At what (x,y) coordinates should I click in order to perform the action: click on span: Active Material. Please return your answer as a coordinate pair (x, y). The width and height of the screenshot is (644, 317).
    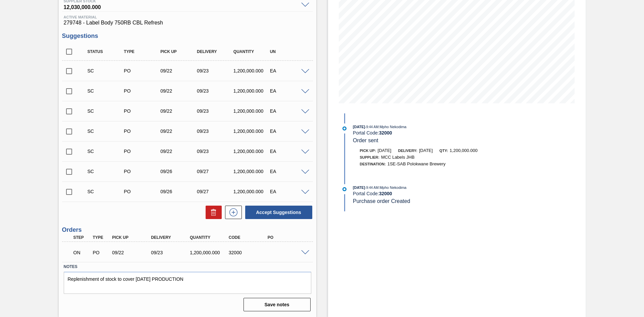
    Looking at the image, I should click on (187, 17).